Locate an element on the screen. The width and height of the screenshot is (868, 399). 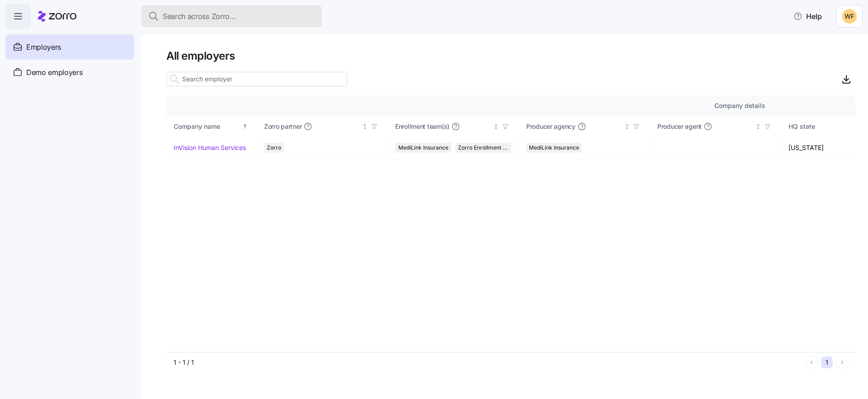
h1: All employers is located at coordinates (511, 56).